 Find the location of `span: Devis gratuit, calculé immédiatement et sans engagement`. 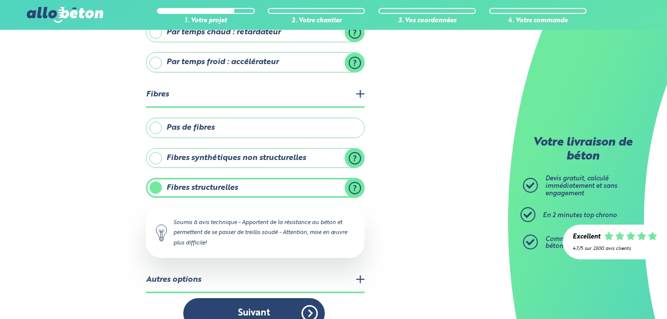

span: Devis gratuit, calculé immédiatement et sans engagement is located at coordinates (581, 186).